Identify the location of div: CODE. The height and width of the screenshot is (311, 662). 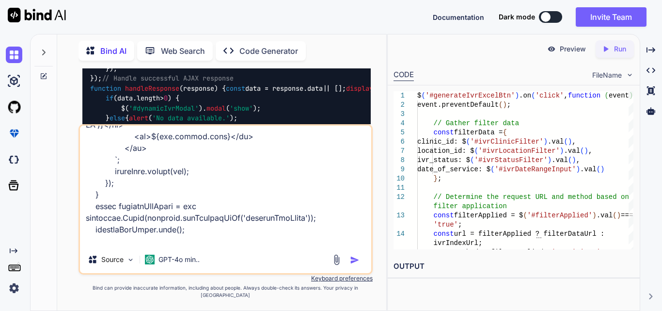
(404, 75).